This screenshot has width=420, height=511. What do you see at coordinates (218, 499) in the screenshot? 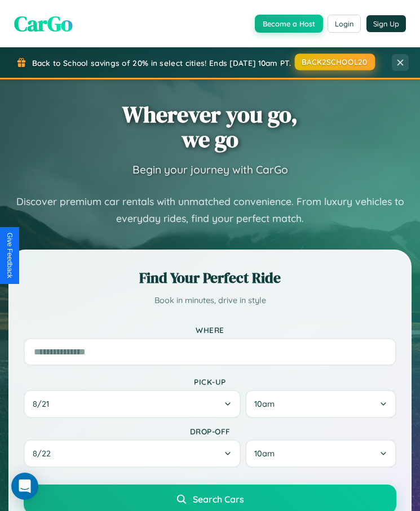
I see `span: Search Cars` at bounding box center [218, 499].